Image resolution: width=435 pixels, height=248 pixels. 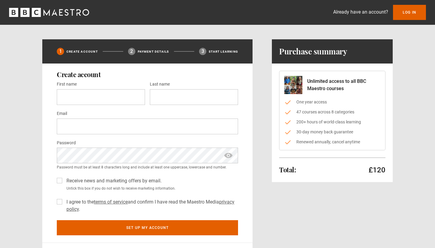 I want to click on h2: Create account, so click(x=147, y=74).